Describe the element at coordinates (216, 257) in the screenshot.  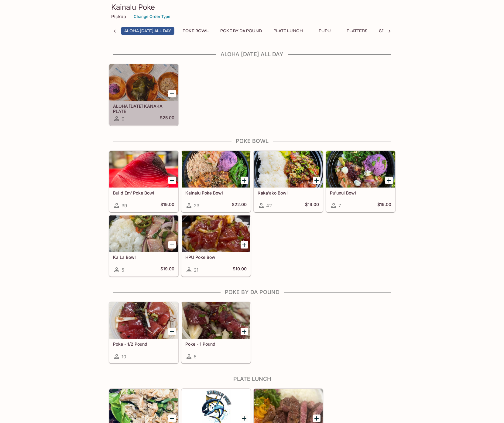
I see `h5: HPU Poke Bowl` at that location.